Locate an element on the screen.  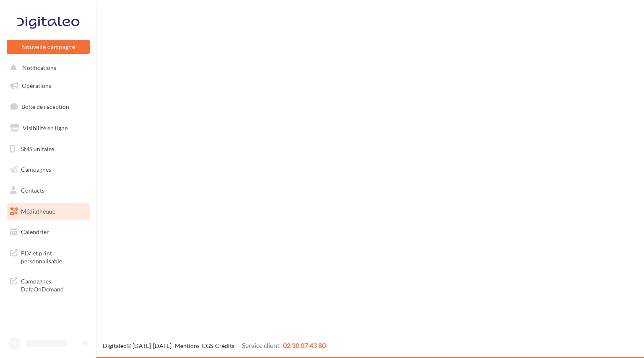
a: Visibilité en ligne is located at coordinates (49, 128).